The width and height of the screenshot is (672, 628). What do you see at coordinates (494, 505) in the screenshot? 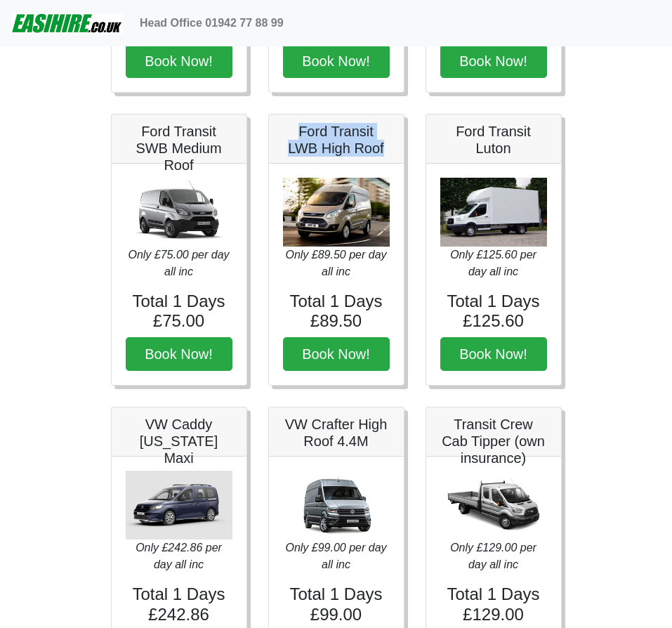
I see `img: Transit Crew Cab Tipper (own insurance)` at bounding box center [494, 505].